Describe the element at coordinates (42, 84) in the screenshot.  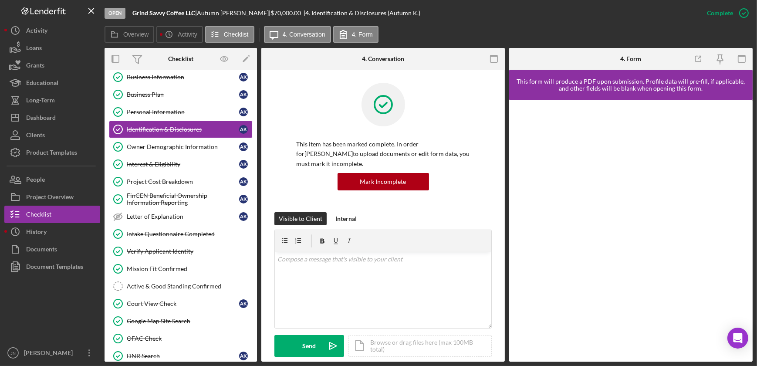
I see `div: Educational` at that location.